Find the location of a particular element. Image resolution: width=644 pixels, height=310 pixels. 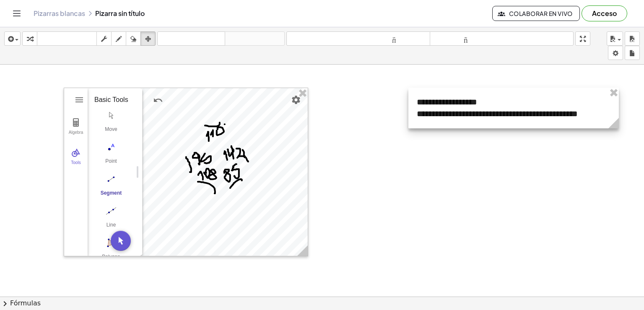

div: Line is located at coordinates (111, 228).